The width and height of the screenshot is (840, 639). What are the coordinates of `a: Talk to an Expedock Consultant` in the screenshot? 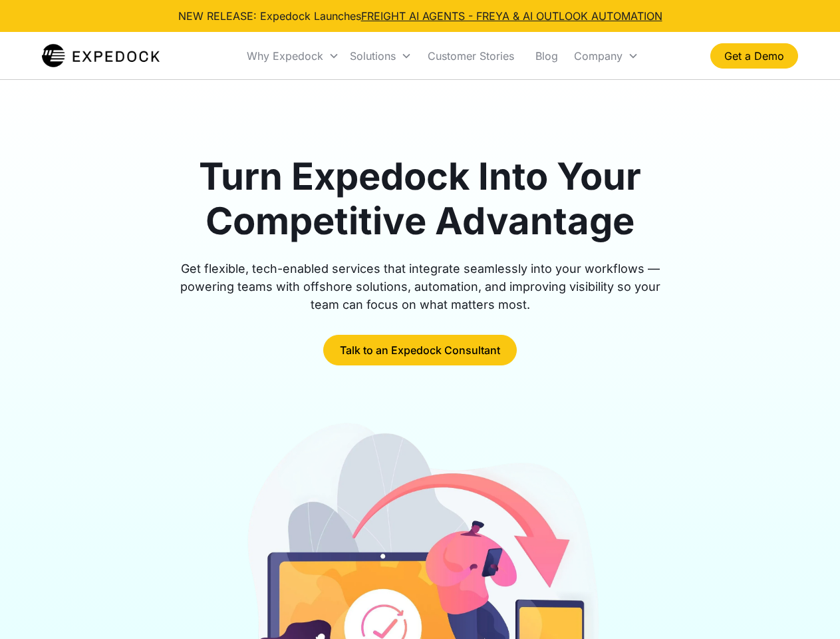 It's located at (420, 350).